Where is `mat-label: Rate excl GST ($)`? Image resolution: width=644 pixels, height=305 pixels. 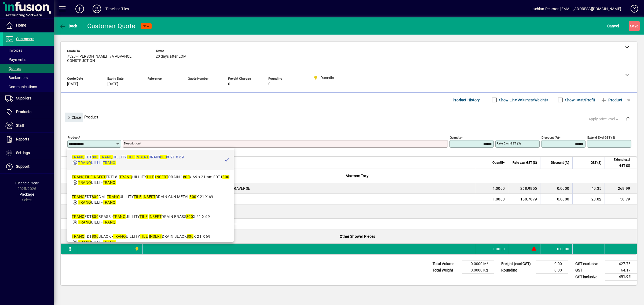 mat-label: Rate excl GST ($) is located at coordinates (509, 143).